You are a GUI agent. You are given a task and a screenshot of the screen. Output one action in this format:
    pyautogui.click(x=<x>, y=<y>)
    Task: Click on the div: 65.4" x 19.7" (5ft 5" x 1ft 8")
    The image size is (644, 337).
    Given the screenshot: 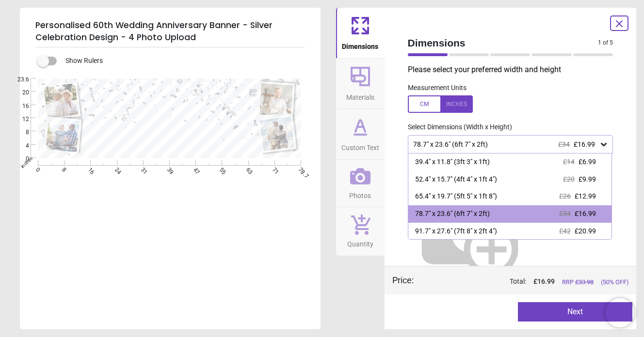 What is the action you would take?
    pyautogui.click(x=456, y=197)
    